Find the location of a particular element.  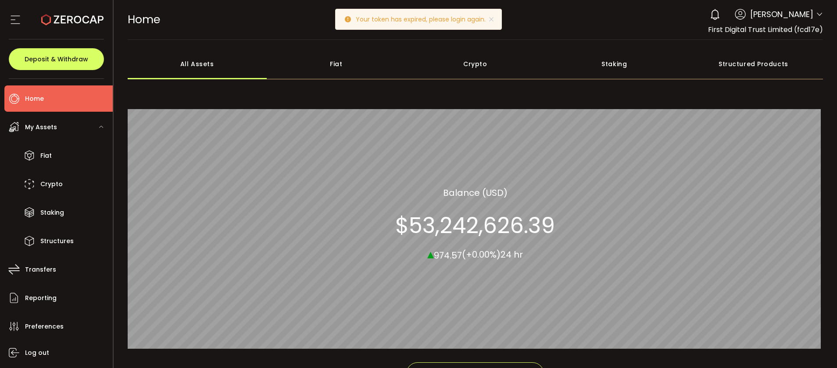

span: First Digital Trust Limited (fcd17e) is located at coordinates (765, 29).